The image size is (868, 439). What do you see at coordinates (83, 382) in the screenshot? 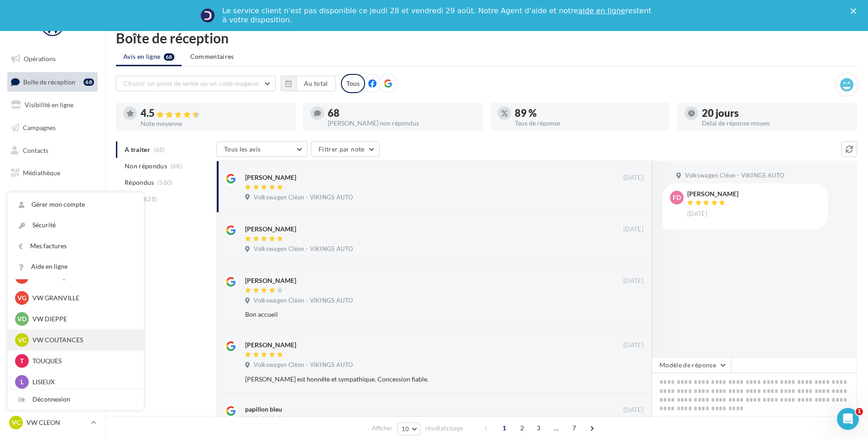
I see `p: LISIEUX` at bounding box center [83, 382].